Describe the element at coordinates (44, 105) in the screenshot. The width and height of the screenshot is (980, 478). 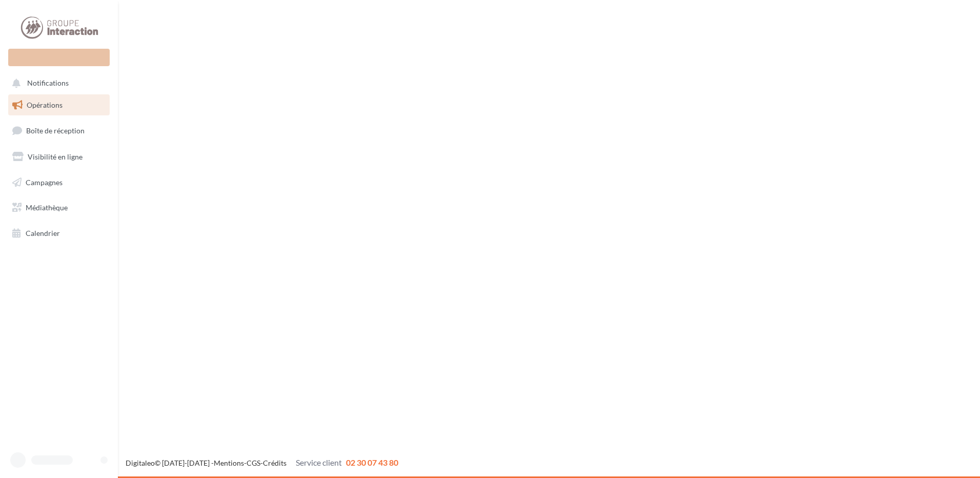
I see `span: Opérations` at that location.